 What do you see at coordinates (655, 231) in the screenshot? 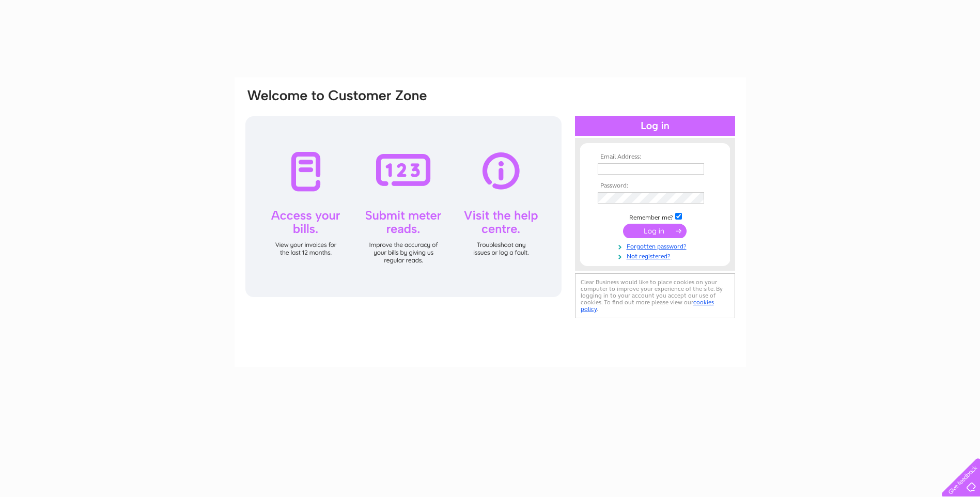
I see `input: Submit` at bounding box center [655, 231].